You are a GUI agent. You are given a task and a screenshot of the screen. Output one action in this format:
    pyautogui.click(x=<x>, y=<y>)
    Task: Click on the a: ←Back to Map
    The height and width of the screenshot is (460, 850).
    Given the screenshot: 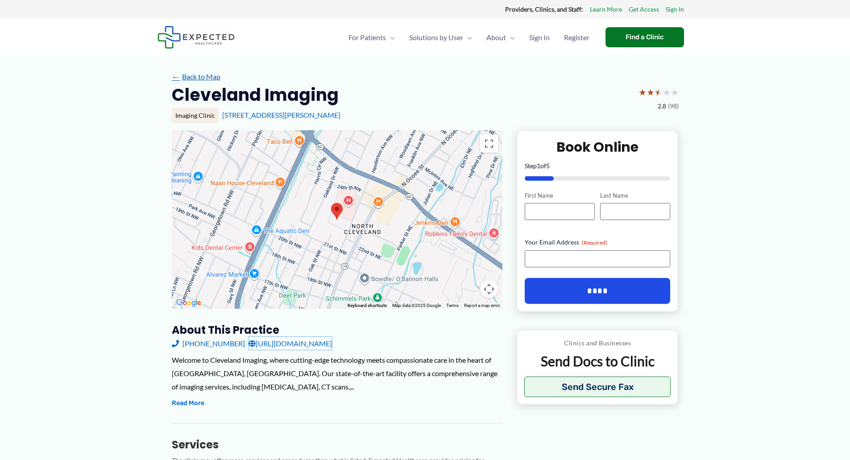 What is the action you would take?
    pyautogui.click(x=196, y=77)
    